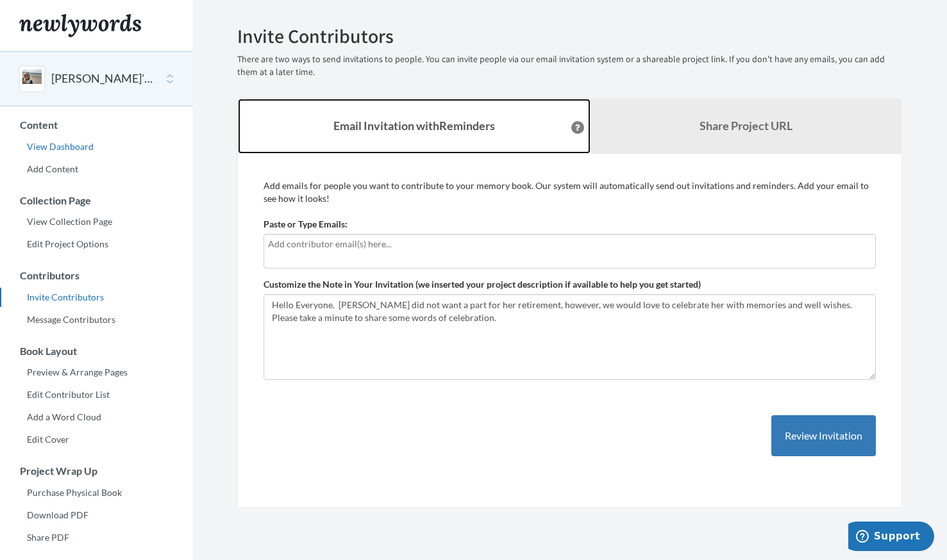 This screenshot has width=947, height=560. What do you see at coordinates (96, 471) in the screenshot?
I see `h3: Project Wrap Up` at bounding box center [96, 471].